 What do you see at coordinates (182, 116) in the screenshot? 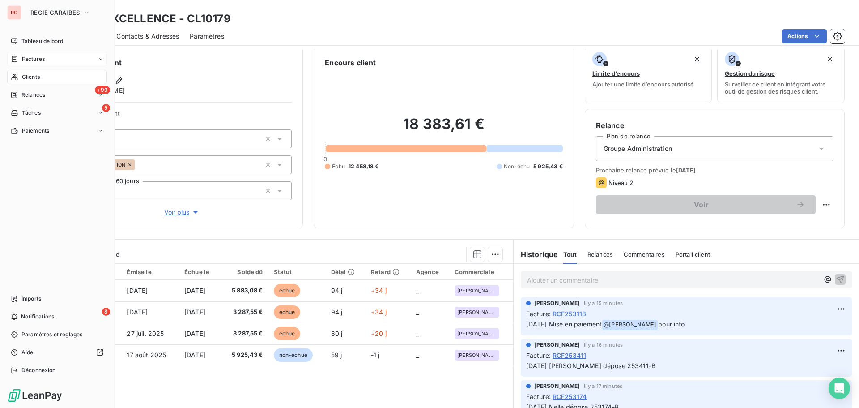
I see `span: Propriétés Client` at bounding box center [182, 116].